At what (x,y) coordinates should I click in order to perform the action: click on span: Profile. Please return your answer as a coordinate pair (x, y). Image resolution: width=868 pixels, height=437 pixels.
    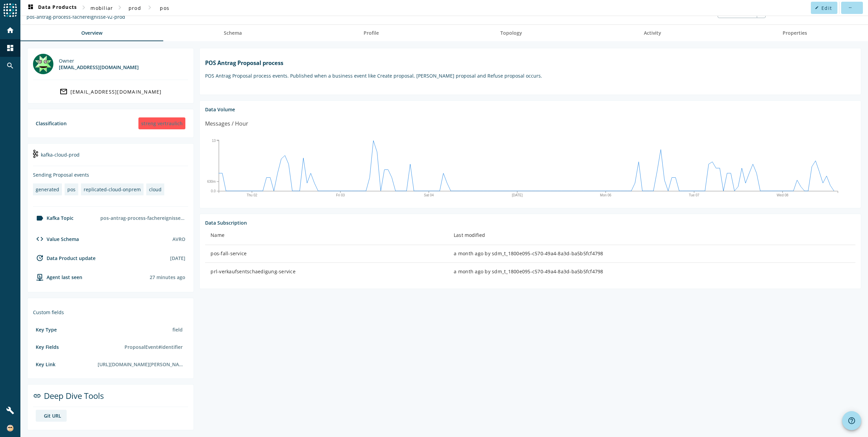
    Looking at the image, I should click on (371, 33).